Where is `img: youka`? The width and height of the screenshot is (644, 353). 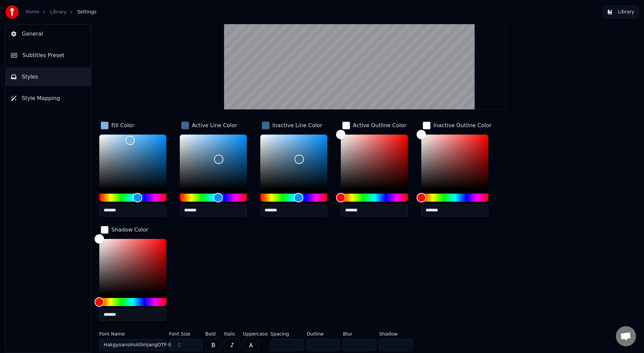 img: youka is located at coordinates (12, 12).